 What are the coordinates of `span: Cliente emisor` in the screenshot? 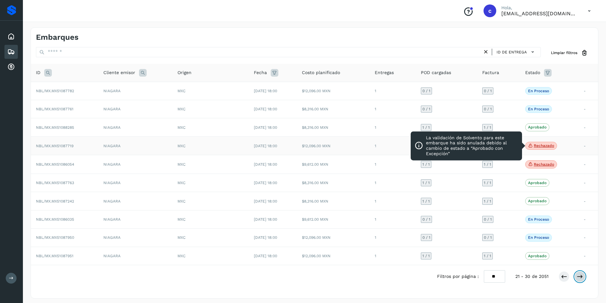 It's located at (119, 73).